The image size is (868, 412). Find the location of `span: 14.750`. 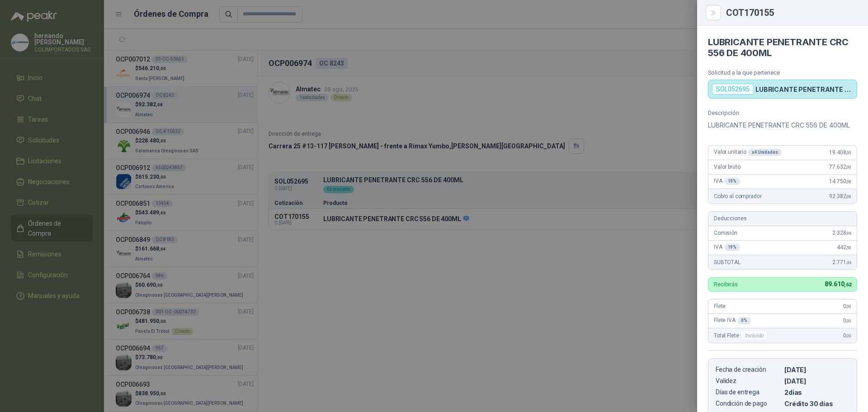

span: 14.750 is located at coordinates (840, 181).